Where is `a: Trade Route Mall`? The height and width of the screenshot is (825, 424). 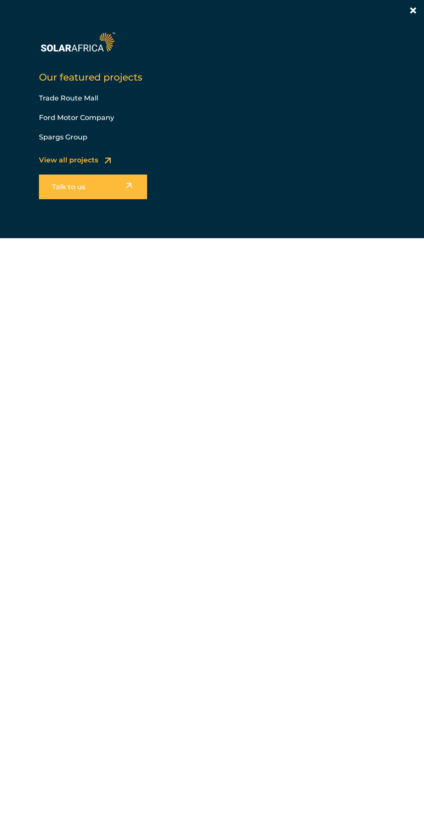 a: Trade Route Mall is located at coordinates (68, 98).